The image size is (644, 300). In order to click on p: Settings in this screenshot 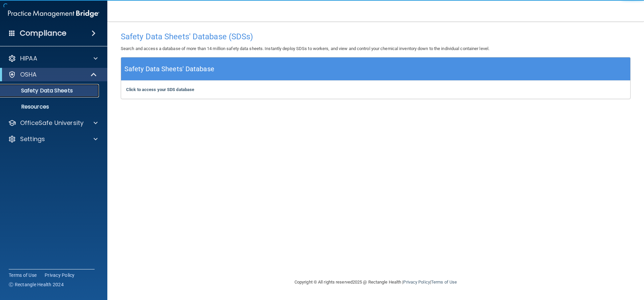, I will do `click(32, 139)`.